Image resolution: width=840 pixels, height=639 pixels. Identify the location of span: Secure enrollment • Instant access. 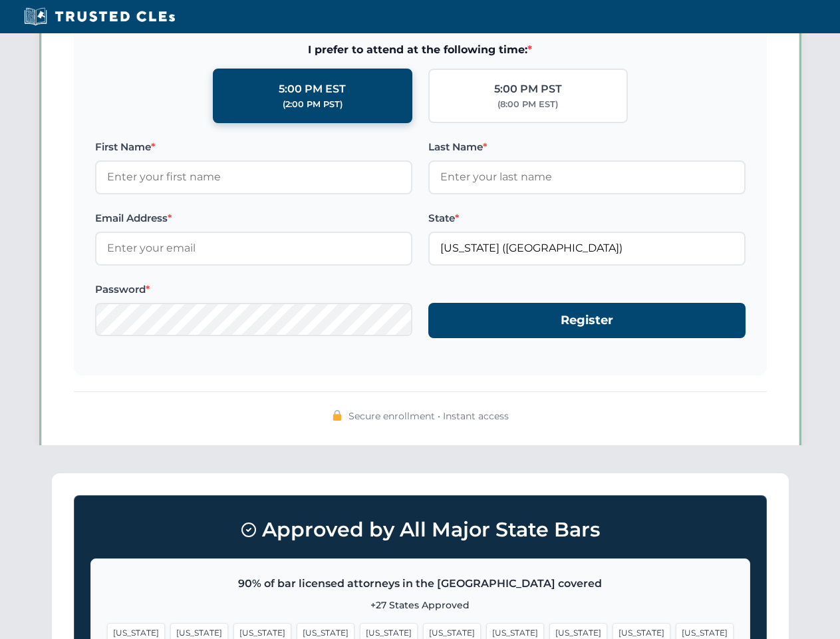
(428, 416).